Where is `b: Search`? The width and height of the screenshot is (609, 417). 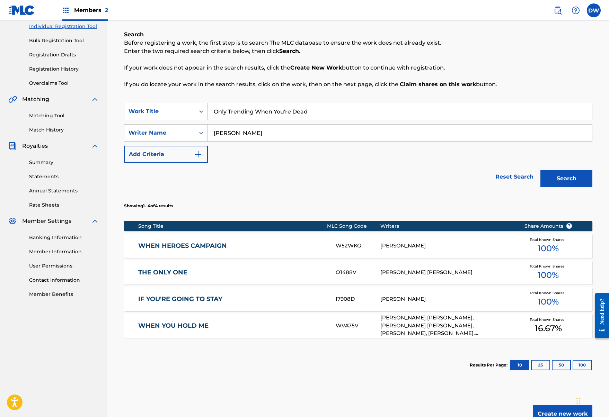
b: Search is located at coordinates (134, 34).